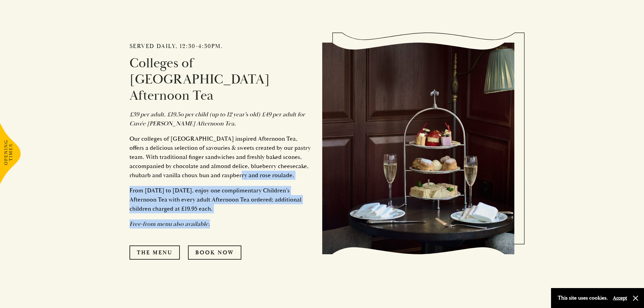 This screenshot has width=644, height=308. What do you see at coordinates (635, 298) in the screenshot?
I see `button: Close and accept` at bounding box center [635, 298].